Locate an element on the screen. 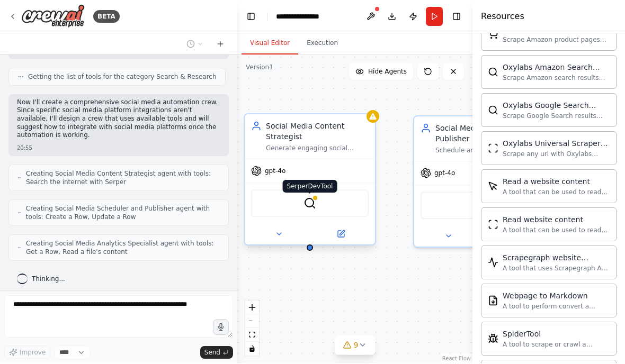 The height and width of the screenshot is (364, 625). div: Scrape Amazon product pages with Oxylabs Amazon Product Scraper is located at coordinates (556, 40).